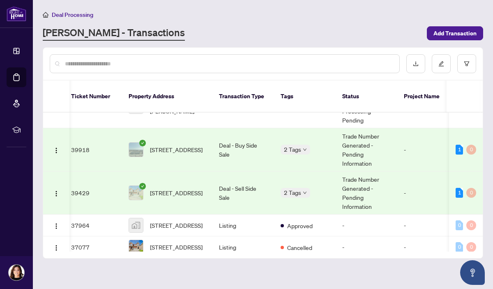 The width and height of the screenshot is (493, 289). Describe the element at coordinates (93, 96) in the screenshot. I see `th: Ticket Number` at that location.